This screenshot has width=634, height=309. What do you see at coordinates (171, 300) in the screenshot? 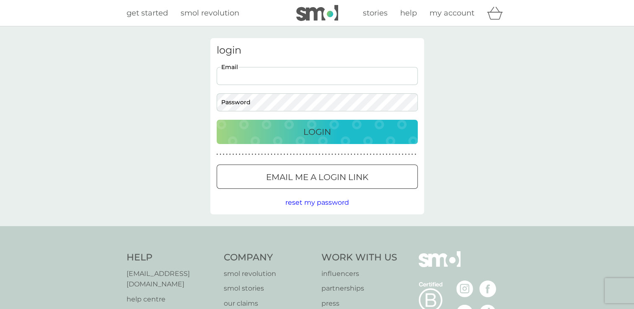
I see `p: help centre` at bounding box center [171, 300].